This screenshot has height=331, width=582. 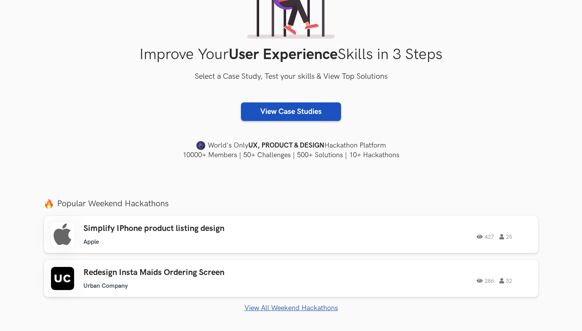 I want to click on h3: Redesign Insta Maids Ordering Screen, so click(x=193, y=272).